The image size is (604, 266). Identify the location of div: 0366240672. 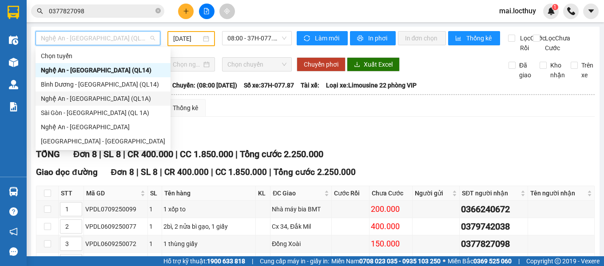
(493, 209).